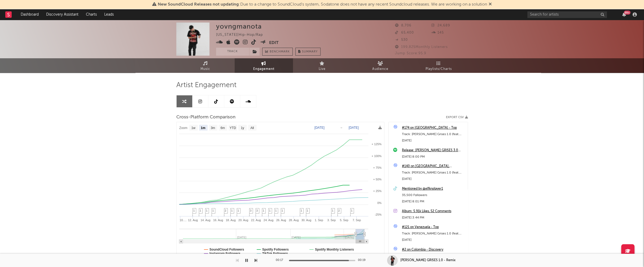 The height and width of the screenshot is (267, 644). What do you see at coordinates (441, 26) in the screenshot?
I see `span: 24,689` at bounding box center [441, 26].